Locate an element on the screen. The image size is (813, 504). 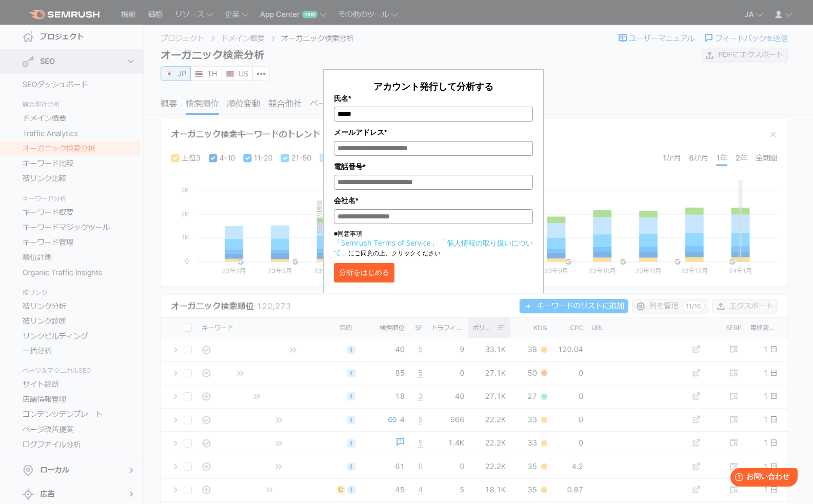
a: 「Semrush Terms of Service」 is located at coordinates (386, 243).